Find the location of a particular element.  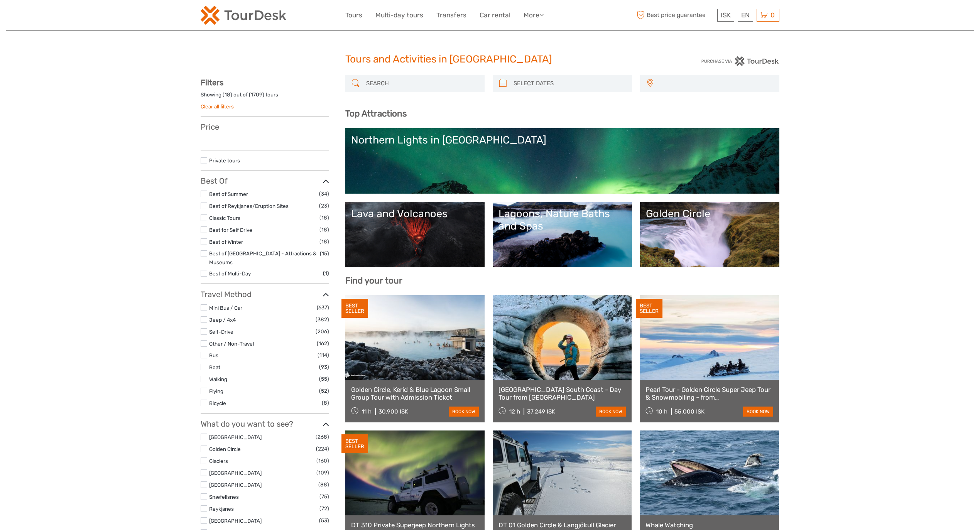

a: Best of Multi-Day is located at coordinates (230, 274).